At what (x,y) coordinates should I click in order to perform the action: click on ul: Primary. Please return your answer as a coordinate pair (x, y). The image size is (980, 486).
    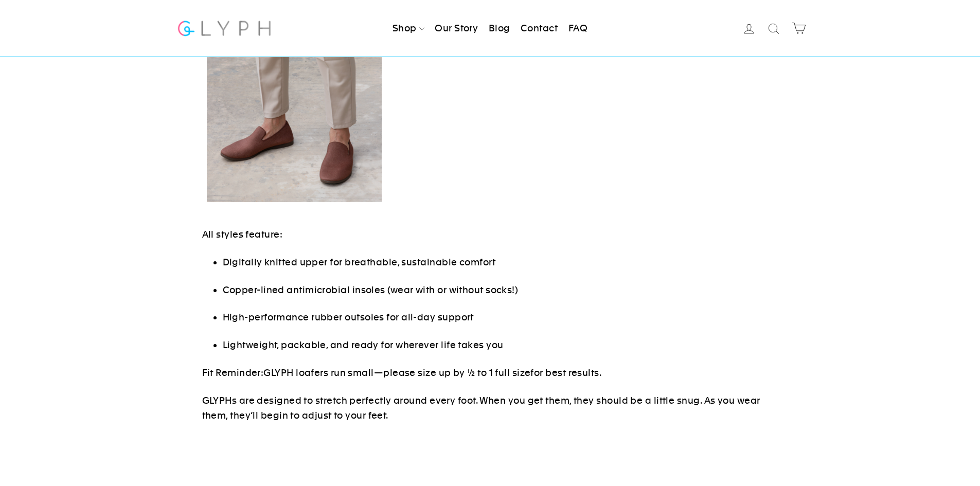
    Looking at the image, I should click on (490, 28).